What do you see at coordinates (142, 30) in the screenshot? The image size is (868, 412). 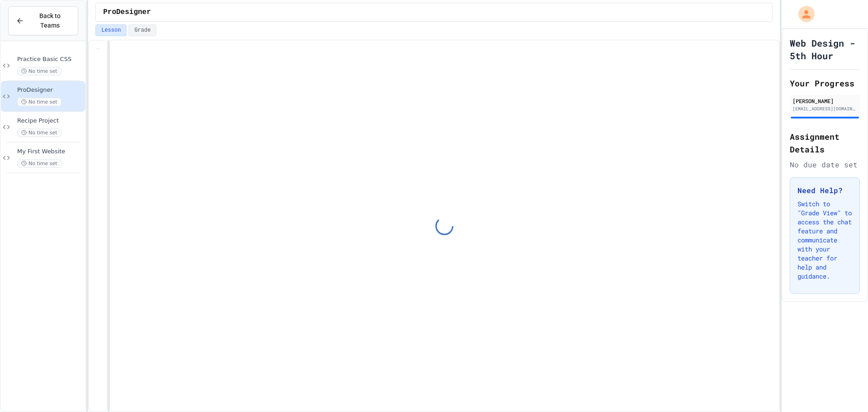 I see `button: Grade` at bounding box center [142, 30].